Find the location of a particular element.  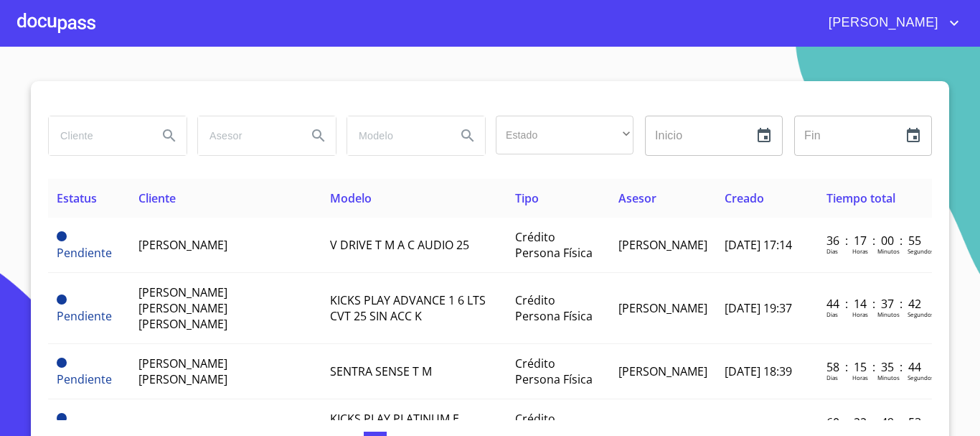

span: Cliente is located at coordinates (157, 199).